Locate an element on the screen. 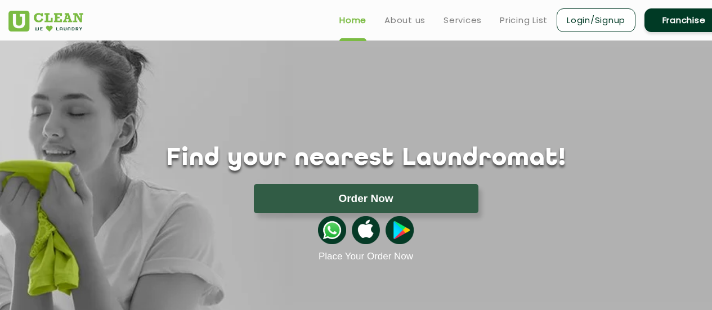 The image size is (712, 310). a: Home is located at coordinates (353, 20).